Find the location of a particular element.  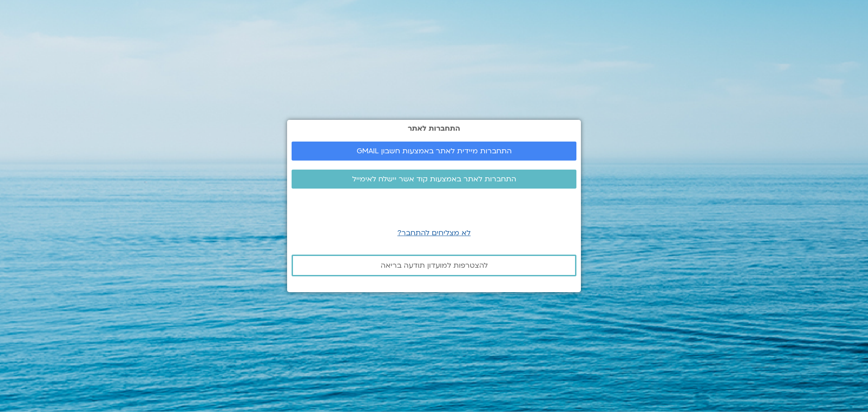

span: לא מצליחים להתחבר? is located at coordinates (434, 233).